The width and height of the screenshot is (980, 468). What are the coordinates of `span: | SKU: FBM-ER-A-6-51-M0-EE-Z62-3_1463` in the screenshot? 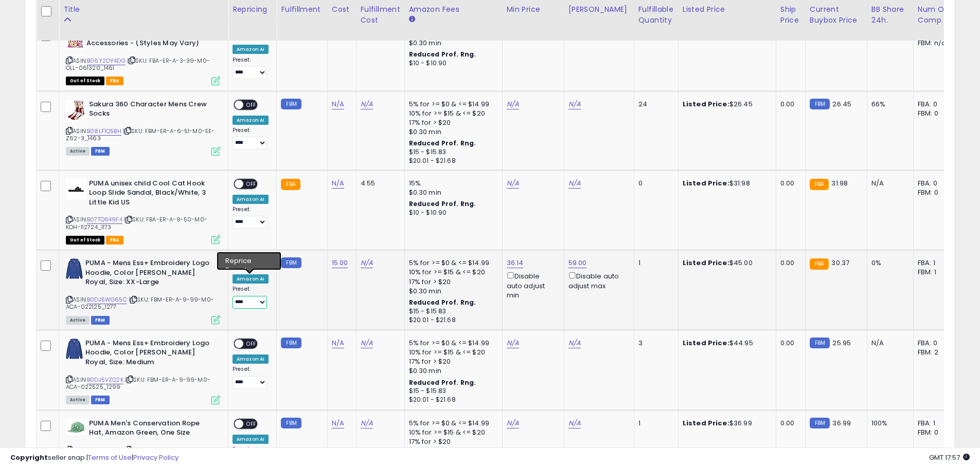 It's located at (140, 135).